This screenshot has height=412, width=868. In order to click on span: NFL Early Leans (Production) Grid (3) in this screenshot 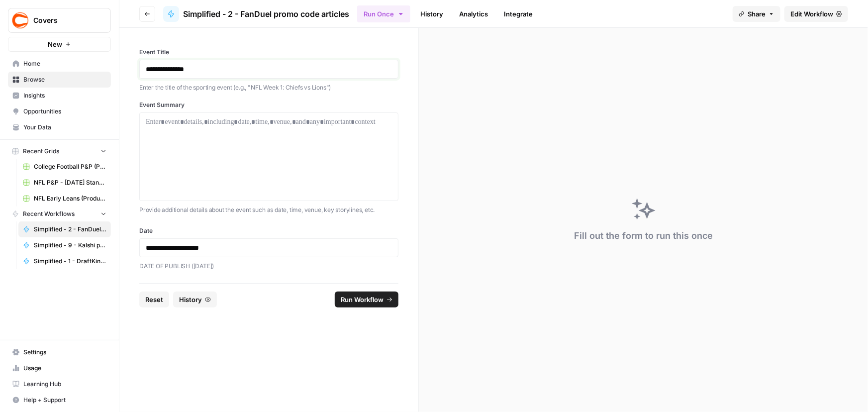, I will do `click(70, 199)`.